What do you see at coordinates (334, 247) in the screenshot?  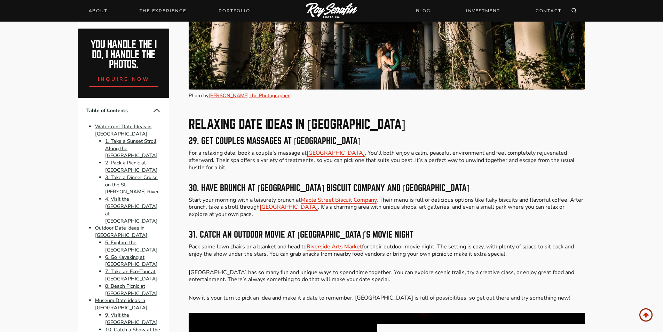 I see `a: Riverside Arts Market` at bounding box center [334, 247].